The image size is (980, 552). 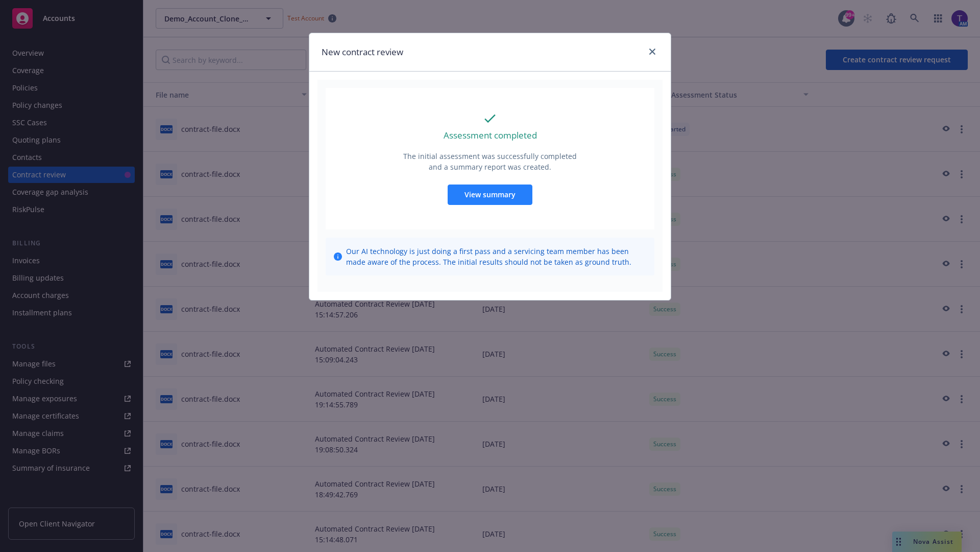 What do you see at coordinates (652, 51) in the screenshot?
I see `a: close` at bounding box center [652, 51].